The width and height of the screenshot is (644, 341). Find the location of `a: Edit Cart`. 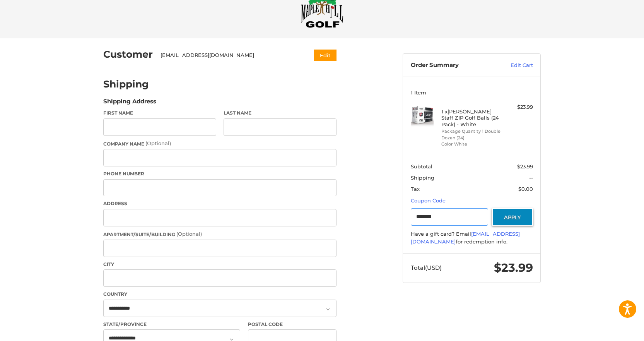

a: Edit Cart is located at coordinates (513, 65).